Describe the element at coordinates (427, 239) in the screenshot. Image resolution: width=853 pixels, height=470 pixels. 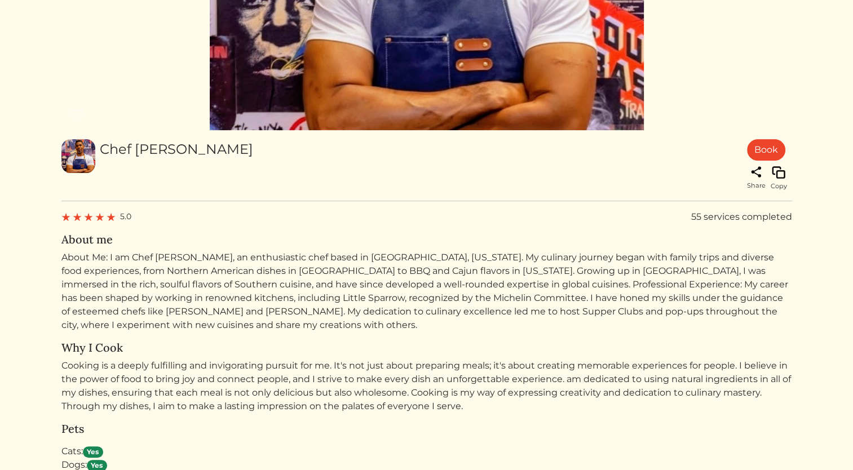
I see `h5: About me` at that location.